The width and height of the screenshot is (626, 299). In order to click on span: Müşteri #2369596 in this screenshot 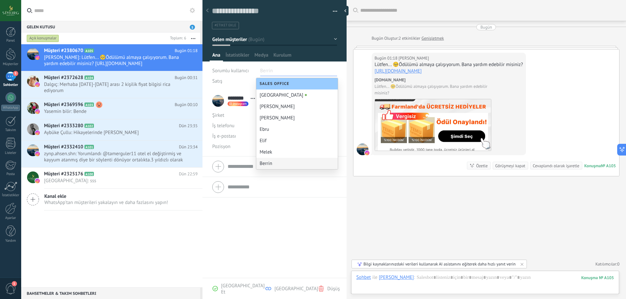, I will do `click(64, 105)`.